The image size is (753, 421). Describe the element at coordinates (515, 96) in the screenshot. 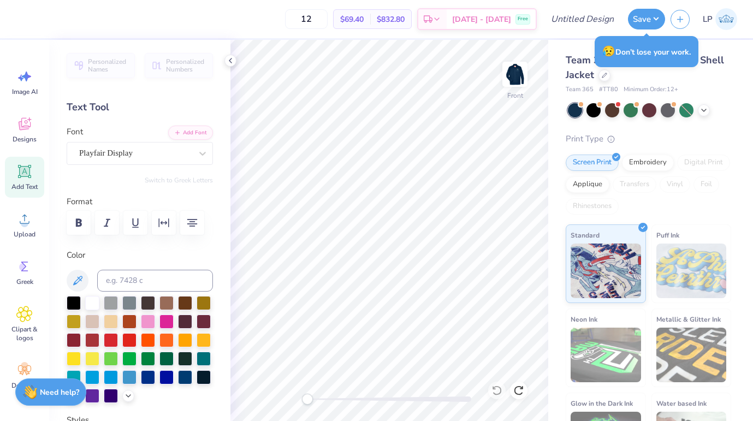

I see `div: Front` at that location.